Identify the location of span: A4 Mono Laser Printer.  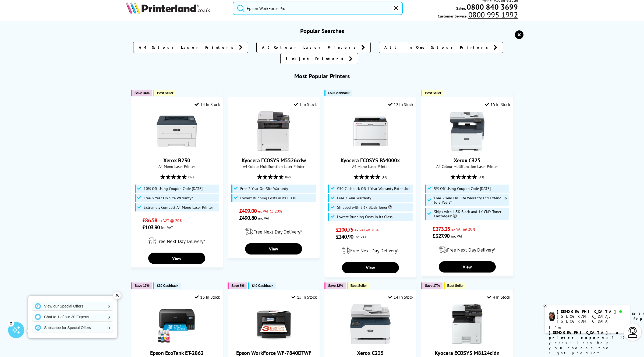
(371, 166).